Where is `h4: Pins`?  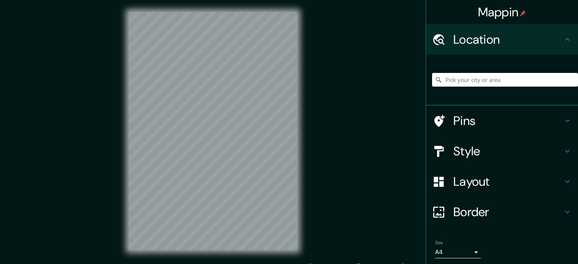
h4: Pins is located at coordinates (509, 121).